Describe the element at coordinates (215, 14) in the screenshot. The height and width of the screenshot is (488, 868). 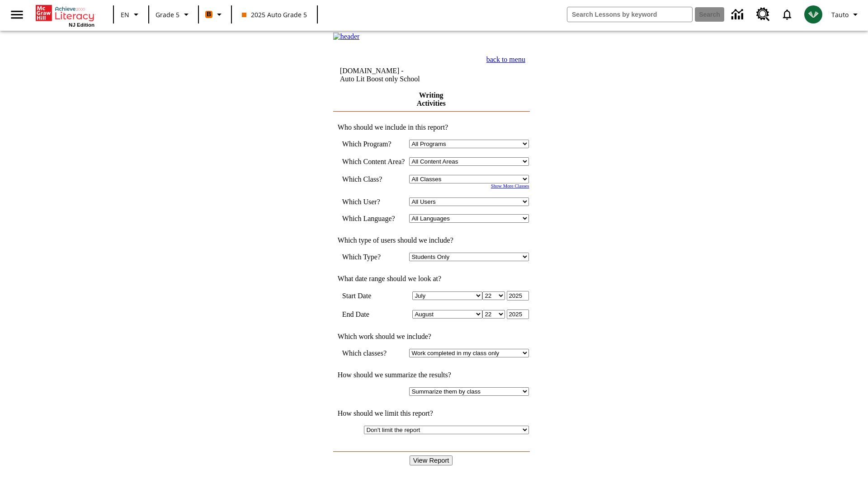
I see `button: Boost Class color is orange. Change class color` at that location.